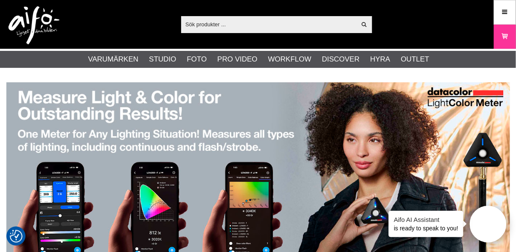 The image size is (516, 252). I want to click on button: Samtyckesinställningar, so click(16, 236).